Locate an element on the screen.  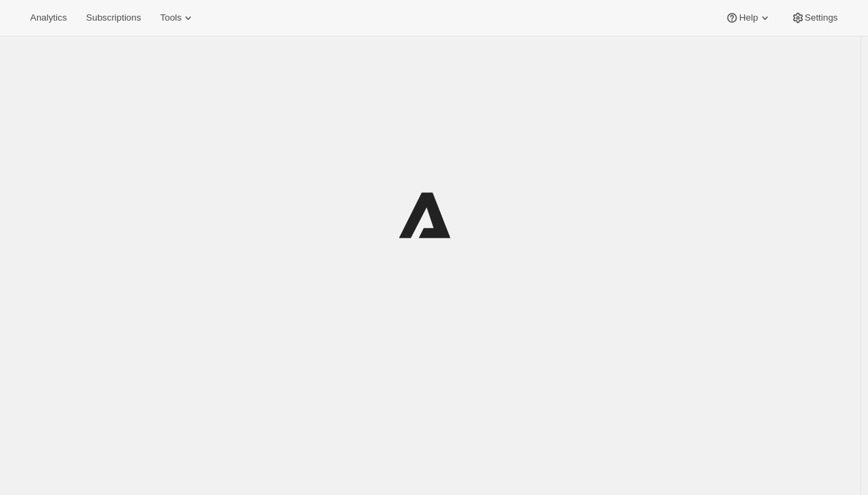
span: Tools is located at coordinates (171, 17).